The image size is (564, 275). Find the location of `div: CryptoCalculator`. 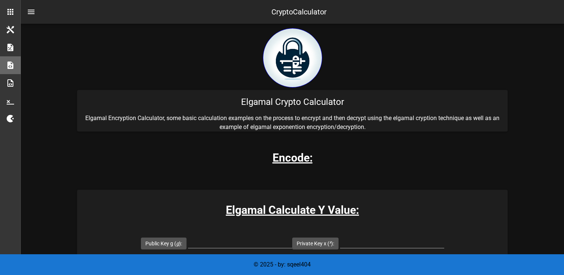

div: CryptoCalculator is located at coordinates (299, 12).